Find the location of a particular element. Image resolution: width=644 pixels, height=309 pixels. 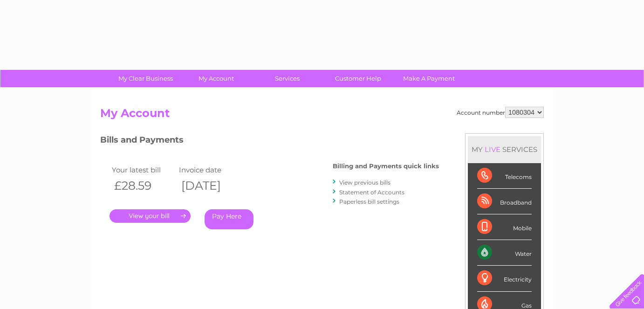

td: Invoice date is located at coordinates (210, 170).